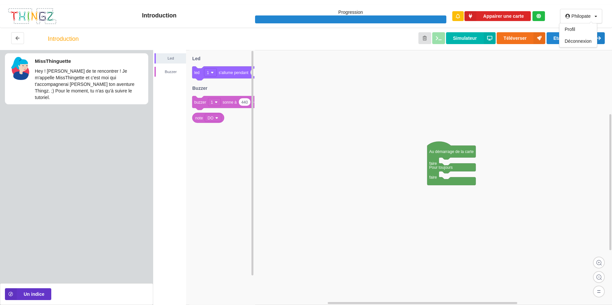 The height and width of the screenshot is (305, 612). I want to click on text: 440, so click(245, 102).